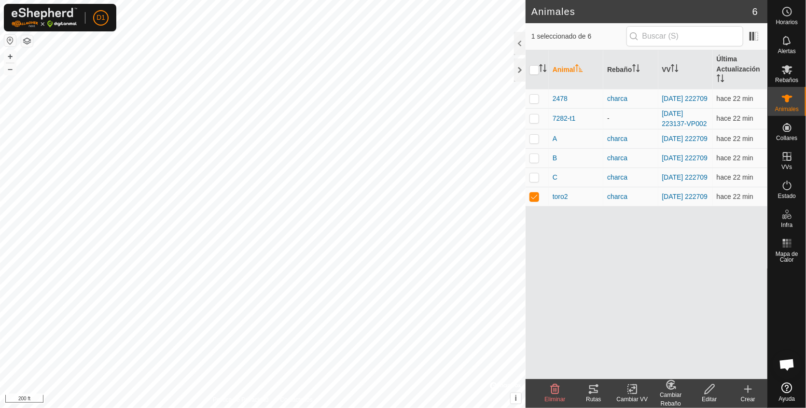 Image resolution: width=806 pixels, height=408 pixels. What do you see at coordinates (748, 399) in the screenshot?
I see `div: Crear` at bounding box center [748, 399].